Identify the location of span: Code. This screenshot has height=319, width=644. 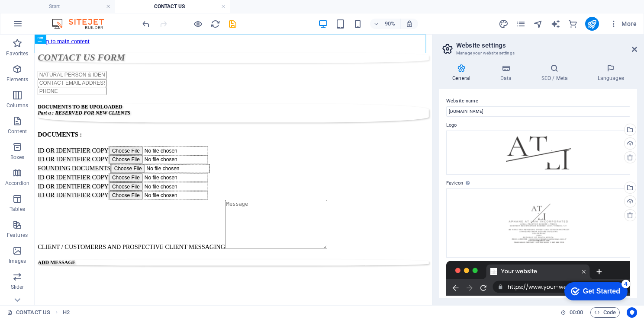
(605, 312).